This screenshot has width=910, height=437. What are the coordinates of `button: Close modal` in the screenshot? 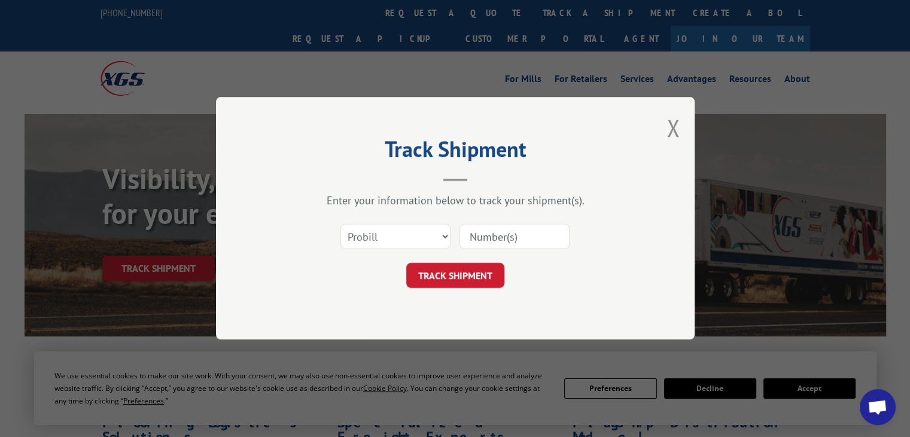 It's located at (673, 127).